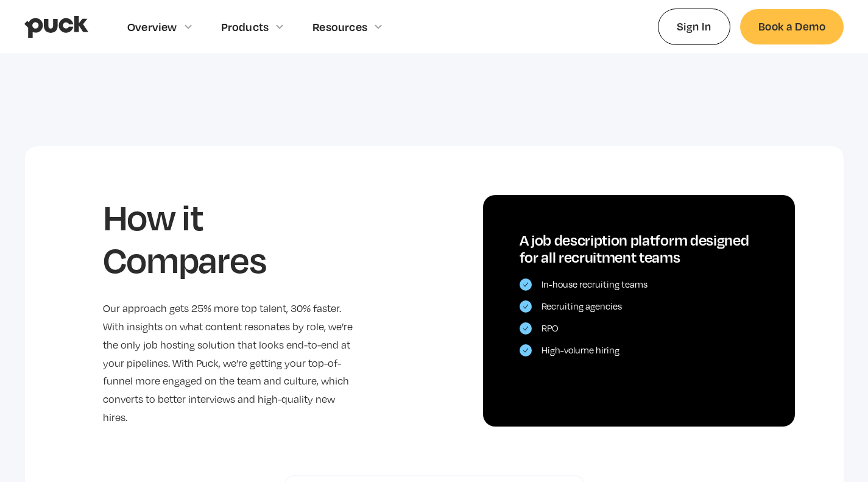  What do you see at coordinates (230, 363) in the screenshot?
I see `p: Our approach gets 25% more top talent, 30% faster. With insights on what content resonates by rol...` at bounding box center [230, 363].